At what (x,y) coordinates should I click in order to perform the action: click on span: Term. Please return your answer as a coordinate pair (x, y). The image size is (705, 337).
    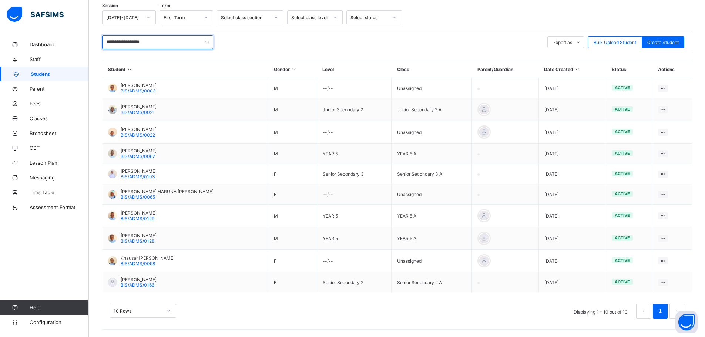
    Looking at the image, I should click on (165, 6).